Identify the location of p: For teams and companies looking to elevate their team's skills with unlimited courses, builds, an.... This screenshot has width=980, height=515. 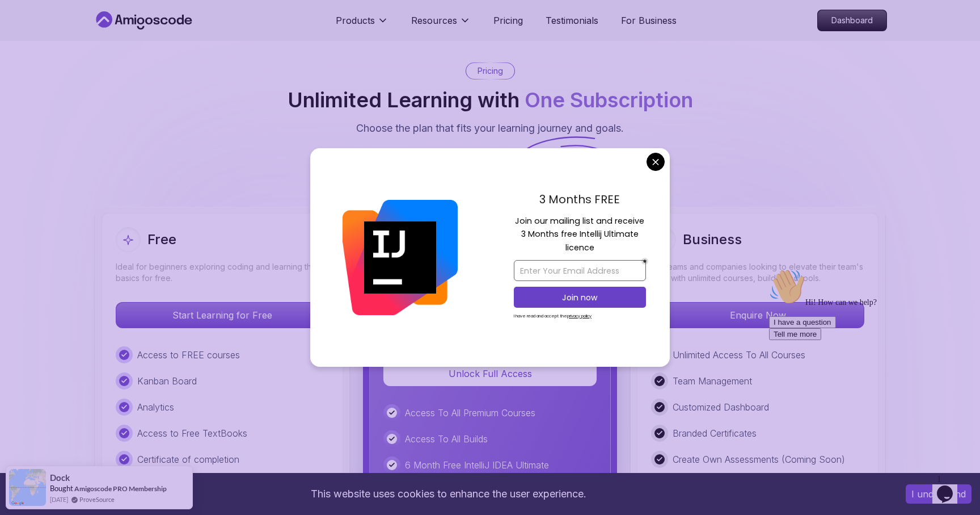
(758, 272).